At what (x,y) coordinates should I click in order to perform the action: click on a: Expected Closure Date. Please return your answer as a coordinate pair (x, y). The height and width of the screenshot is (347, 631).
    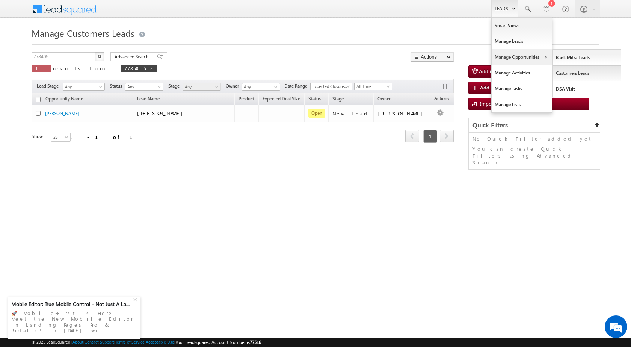
    Looking at the image, I should click on (331, 86).